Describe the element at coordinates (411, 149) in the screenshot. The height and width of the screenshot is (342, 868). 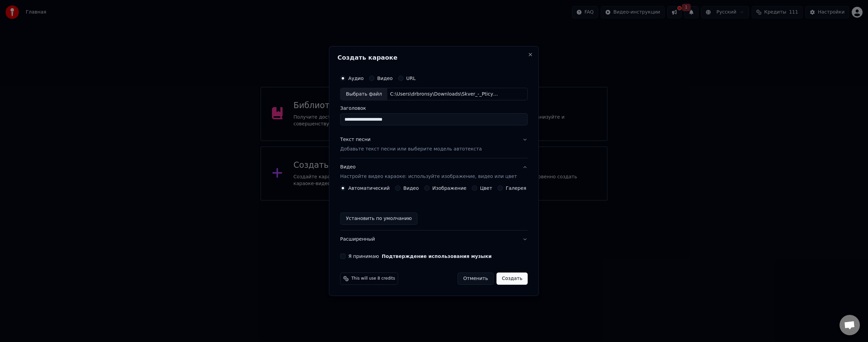
I see `p: Добавьте текст песни или выберите модель автотекста` at that location.